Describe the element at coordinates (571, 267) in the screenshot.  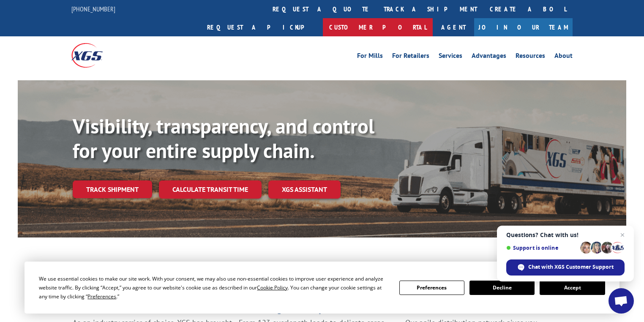
I see `span: Chat with XGS Customer Support` at that location.